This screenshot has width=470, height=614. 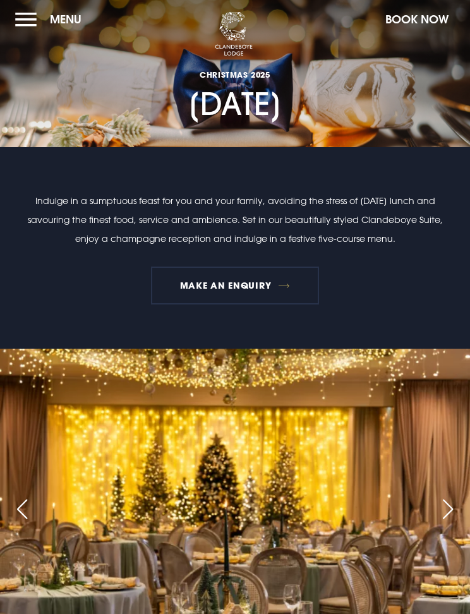 I want to click on img: Clandeboye Lodge, so click(x=234, y=34).